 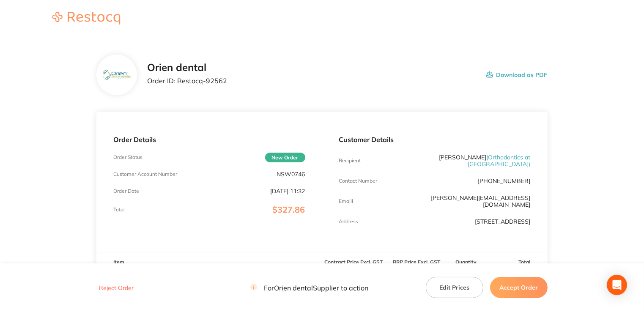 I want to click on p: Contact Number, so click(x=358, y=181).